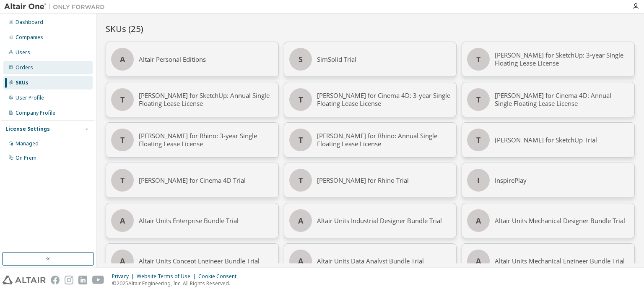 The height and width of the screenshot is (292, 644). I want to click on button: AAltair Units Enterprise Bundle Trial, so click(192, 221).